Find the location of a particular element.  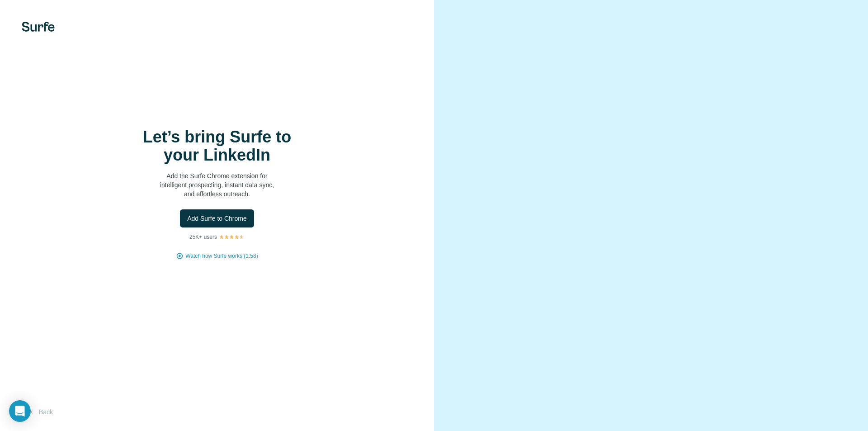

p: 25K+ users is located at coordinates (203, 237).